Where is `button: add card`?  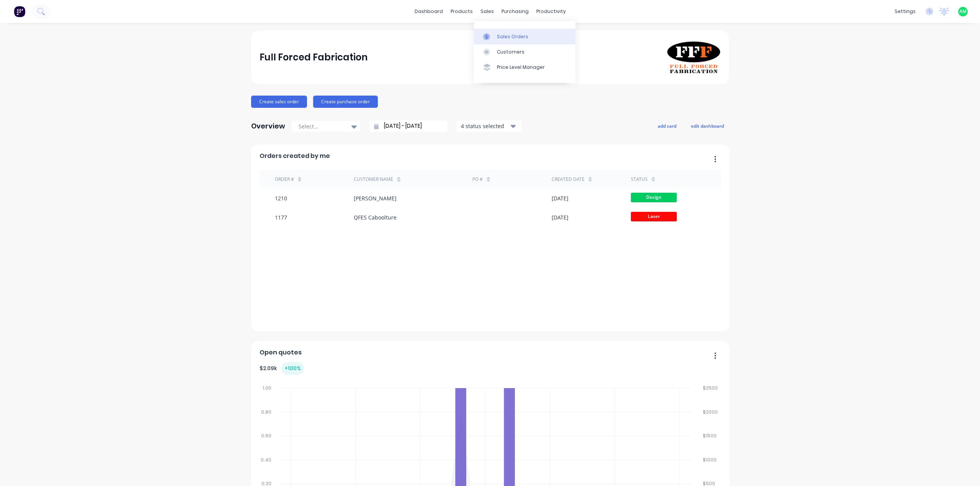
button: add card is located at coordinates (666, 126).